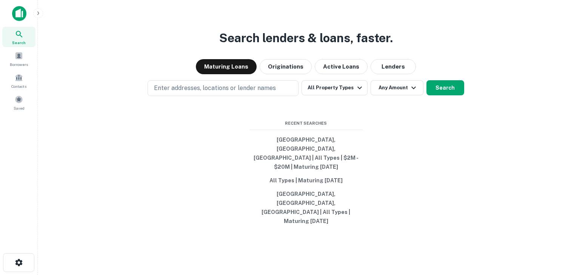 The image size is (574, 275). I want to click on button: Maturing Loans, so click(226, 67).